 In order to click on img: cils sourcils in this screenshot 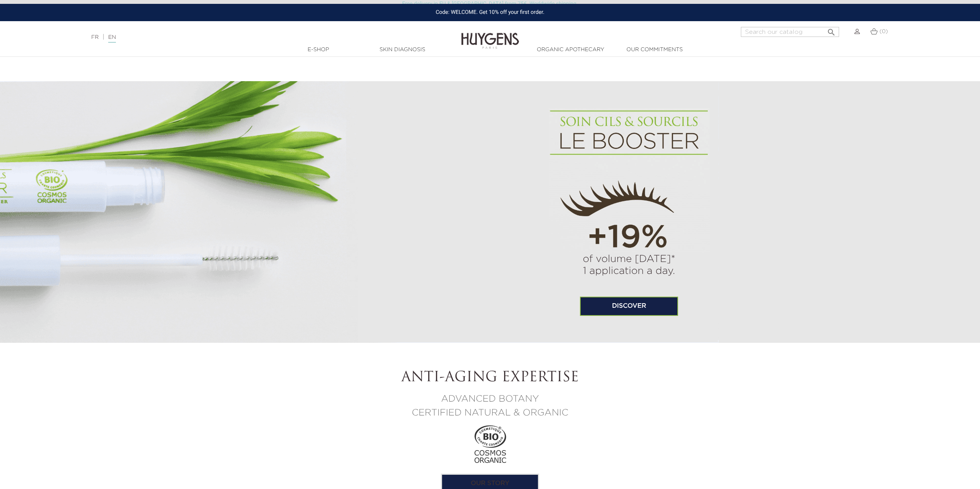, I will do `click(630, 181)`.